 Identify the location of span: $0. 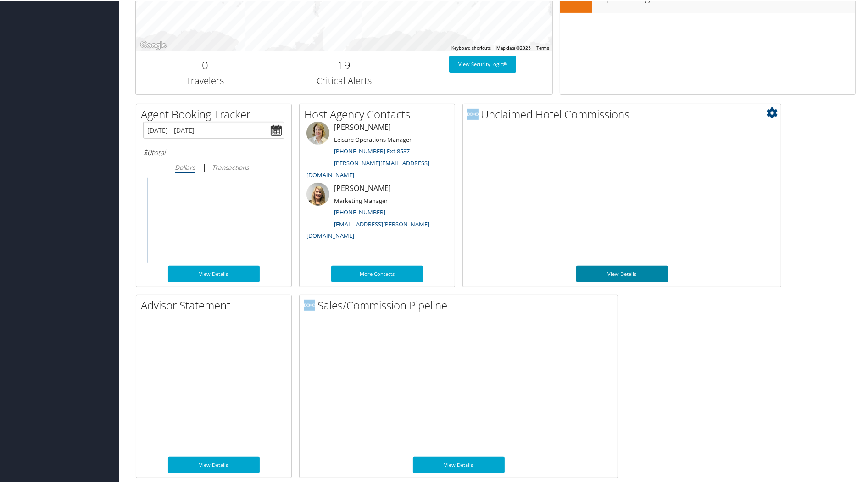
(148, 151).